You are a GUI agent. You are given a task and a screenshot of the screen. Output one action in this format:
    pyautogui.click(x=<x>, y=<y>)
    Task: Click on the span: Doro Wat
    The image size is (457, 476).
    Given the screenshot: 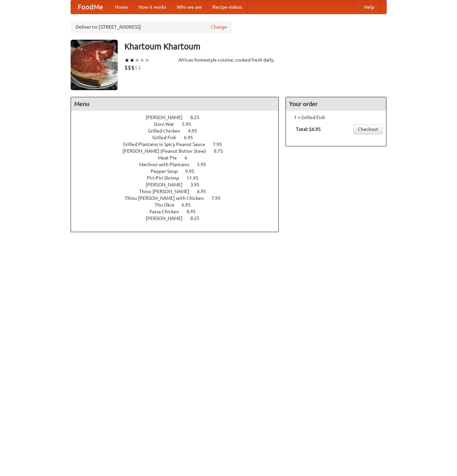 What is the action you would take?
    pyautogui.click(x=168, y=124)
    